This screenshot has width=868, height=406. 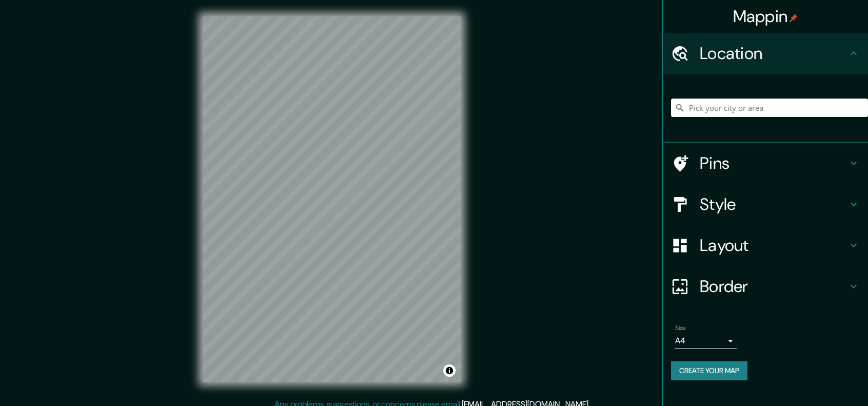 What do you see at coordinates (709, 371) in the screenshot?
I see `button: Create your map` at bounding box center [709, 371].